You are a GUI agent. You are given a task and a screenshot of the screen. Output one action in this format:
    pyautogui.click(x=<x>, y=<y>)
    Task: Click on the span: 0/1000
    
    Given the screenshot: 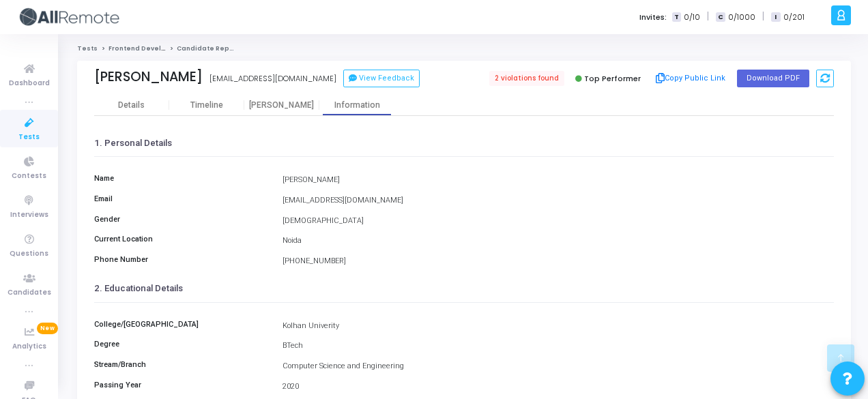 What is the action you would take?
    pyautogui.click(x=742, y=17)
    